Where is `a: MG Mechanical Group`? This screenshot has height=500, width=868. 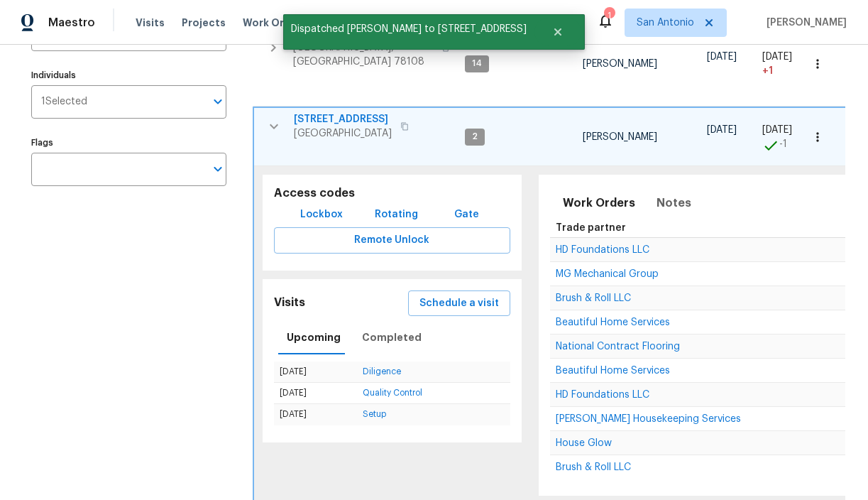 a: MG Mechanical Group is located at coordinates (607, 274).